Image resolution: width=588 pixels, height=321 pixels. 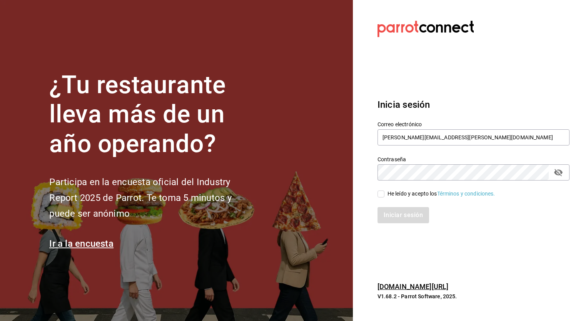 I want to click on h2: Participa en la encuesta oficial del Industry Report 2025 de Parrot. Te toma 5 minutos y puede se..., so click(x=153, y=198).